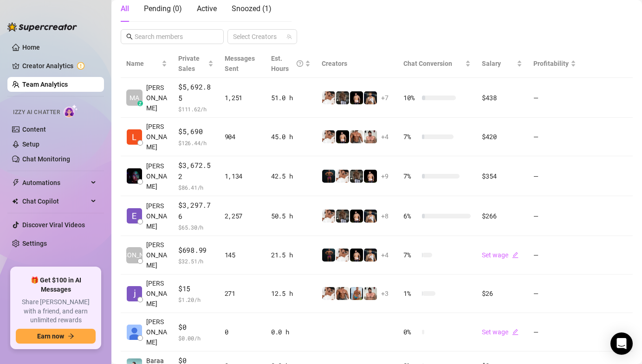 The image size is (642, 364). Describe the element at coordinates (502, 98) in the screenshot. I see `div: $438` at that location.